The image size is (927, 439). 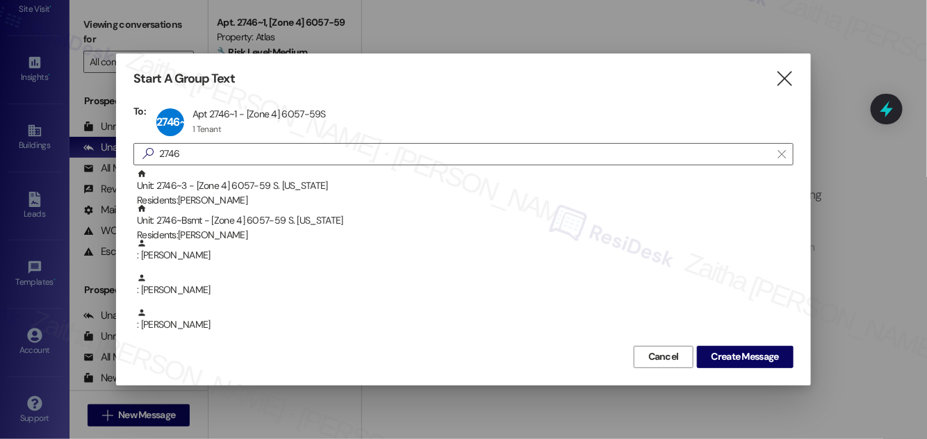 What do you see at coordinates (140, 111) in the screenshot?
I see `h3: To:` at bounding box center [140, 111].